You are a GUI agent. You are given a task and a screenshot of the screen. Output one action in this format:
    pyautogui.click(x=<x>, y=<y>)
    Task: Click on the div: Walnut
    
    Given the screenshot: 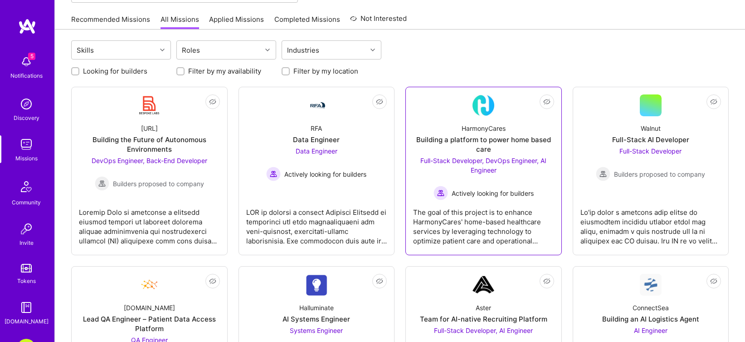 What is the action you would take?
    pyautogui.click(x=651, y=128)
    